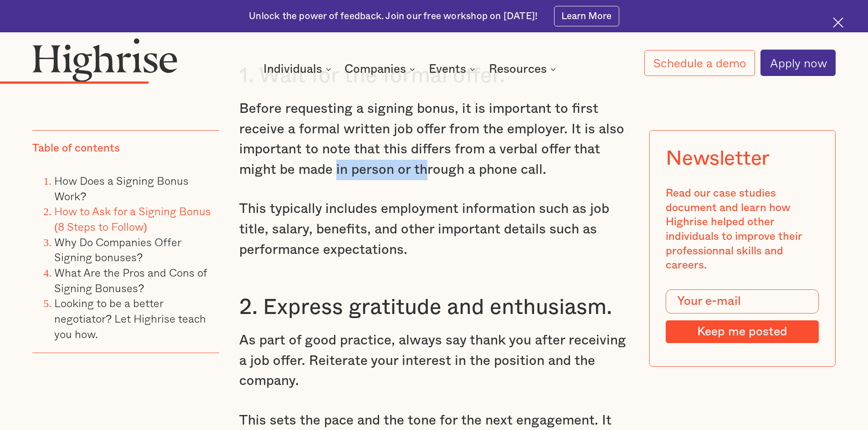 The image size is (868, 430). I want to click on a: Why Do Companies Offer Signing bonuses?, so click(117, 250).